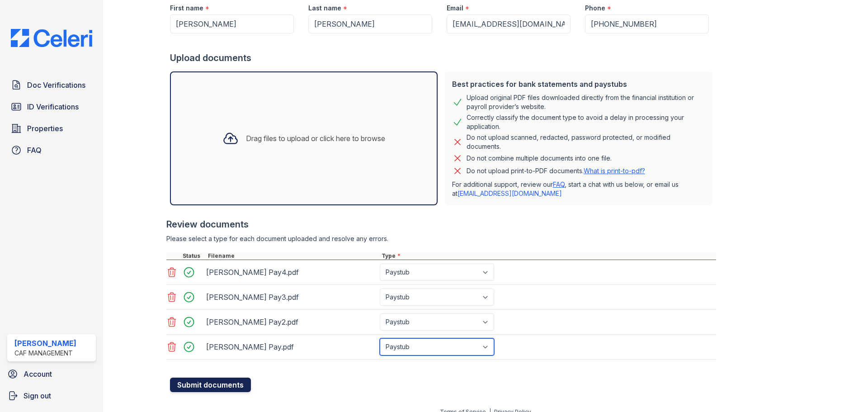 This screenshot has height=412, width=868. I want to click on div: Review documents, so click(441, 224).